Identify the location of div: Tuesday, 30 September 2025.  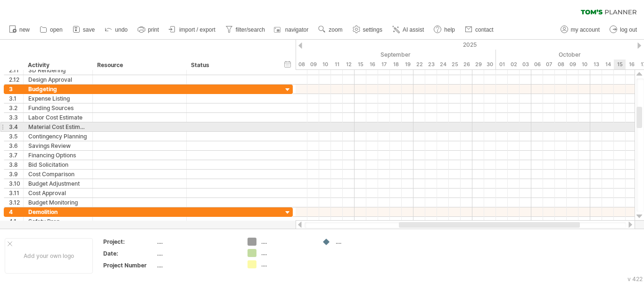
(490, 64).